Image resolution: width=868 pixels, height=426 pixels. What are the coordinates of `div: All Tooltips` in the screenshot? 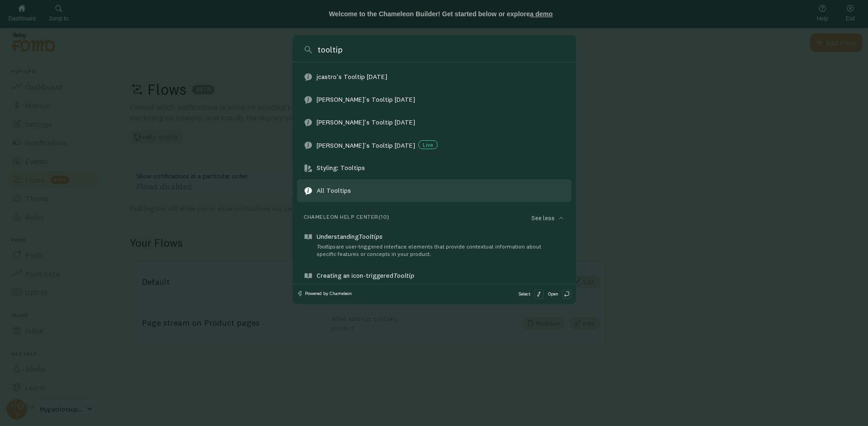 It's located at (339, 191).